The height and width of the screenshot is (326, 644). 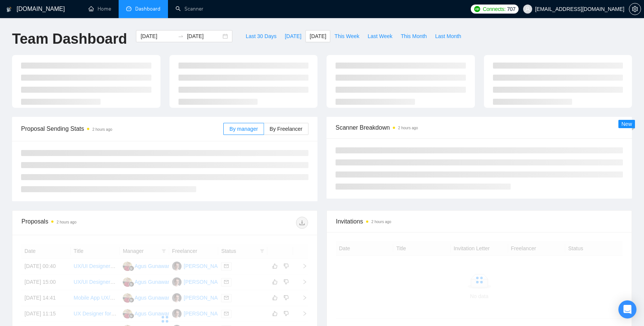 I want to click on button: setting, so click(x=635, y=9).